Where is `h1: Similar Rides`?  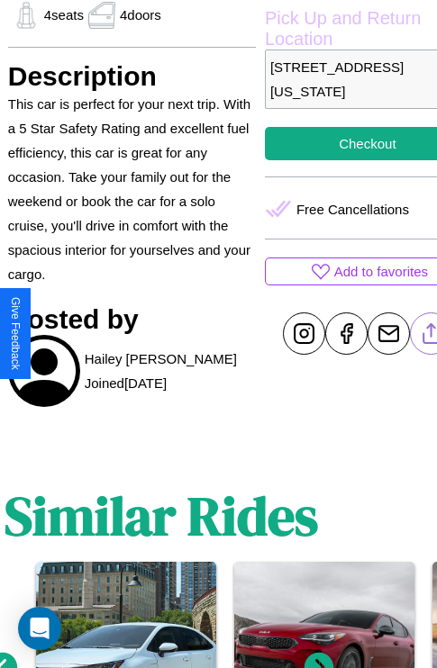 h1: Similar Rides is located at coordinates (161, 516).